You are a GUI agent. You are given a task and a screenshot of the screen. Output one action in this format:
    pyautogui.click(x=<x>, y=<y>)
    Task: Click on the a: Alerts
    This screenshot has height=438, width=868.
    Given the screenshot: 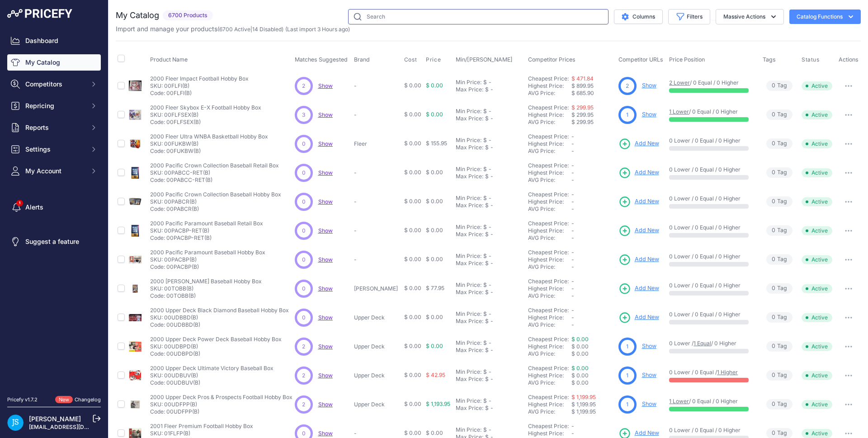 What is the action you would take?
    pyautogui.click(x=54, y=207)
    